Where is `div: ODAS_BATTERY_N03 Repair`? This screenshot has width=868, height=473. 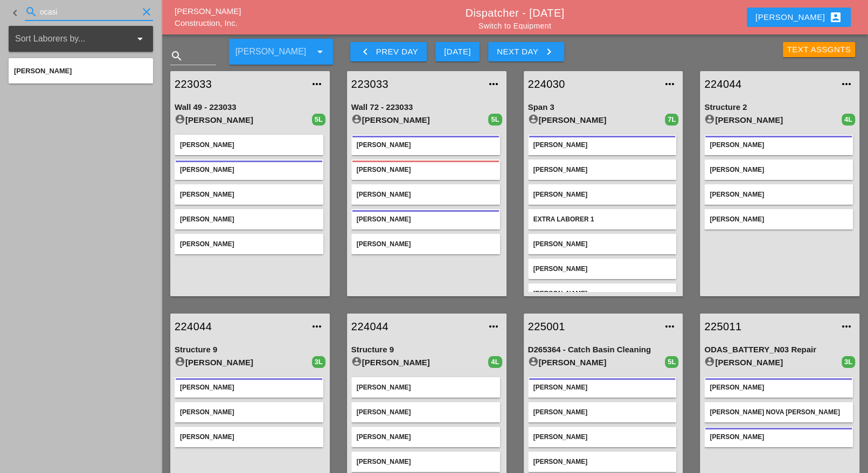
div: ODAS_BATTERY_N03 Repair is located at coordinates (780, 349).